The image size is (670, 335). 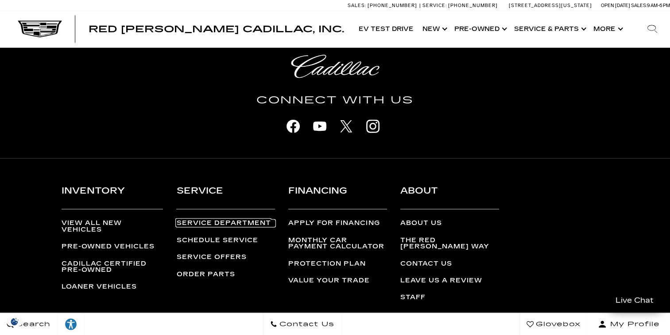 What do you see at coordinates (15, 322) in the screenshot?
I see `img: Opt-Out Icon` at bounding box center [15, 322].